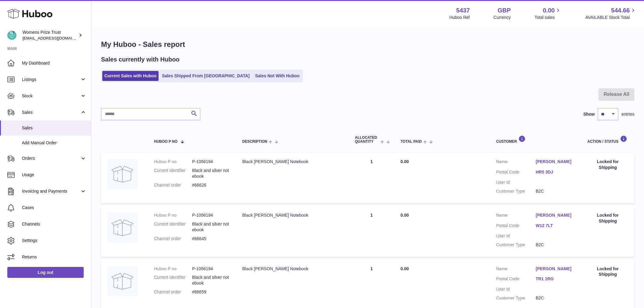 The image size is (644, 308). I want to click on strong: 5437, so click(463, 10).